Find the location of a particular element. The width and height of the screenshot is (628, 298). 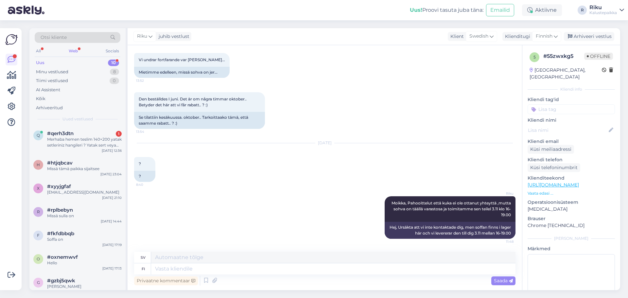

div: Socials is located at coordinates (112, 51).